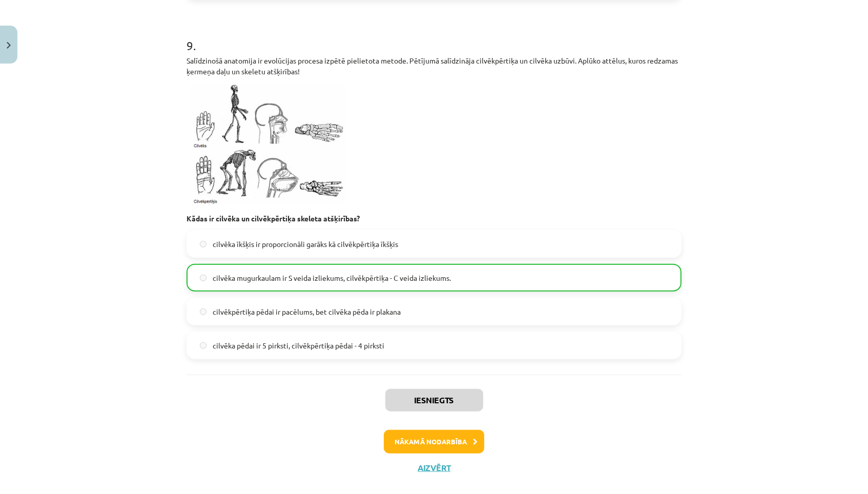 This screenshot has width=868, height=494. What do you see at coordinates (203, 278) in the screenshot?
I see `input: cilvēka mugurkaulam ir S veida izliekums, cilvēkpērtiķa - C veida izliekums.` at bounding box center [203, 278].